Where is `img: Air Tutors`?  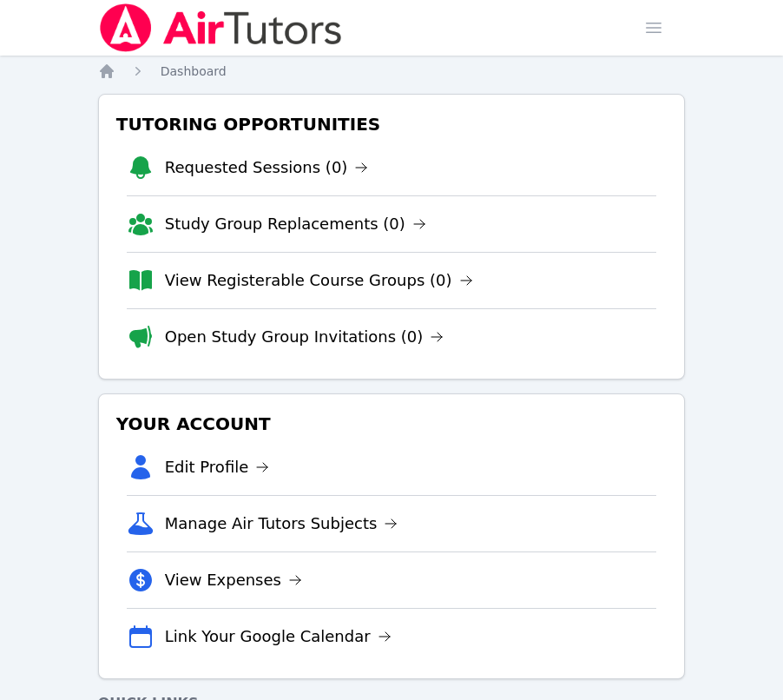 img: Air Tutors is located at coordinates (221, 28).